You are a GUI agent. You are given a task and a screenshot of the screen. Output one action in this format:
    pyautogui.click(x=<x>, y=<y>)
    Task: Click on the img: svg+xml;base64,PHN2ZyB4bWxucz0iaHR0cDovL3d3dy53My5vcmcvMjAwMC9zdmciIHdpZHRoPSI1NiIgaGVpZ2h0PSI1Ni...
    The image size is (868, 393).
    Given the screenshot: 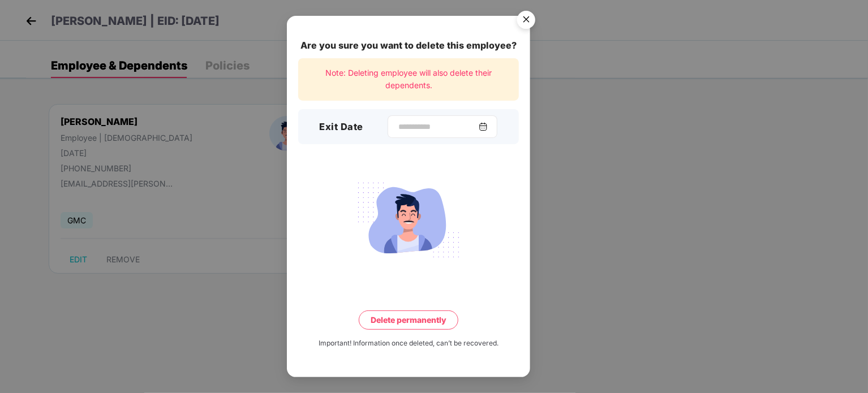 What is the action you would take?
    pyautogui.click(x=526, y=21)
    